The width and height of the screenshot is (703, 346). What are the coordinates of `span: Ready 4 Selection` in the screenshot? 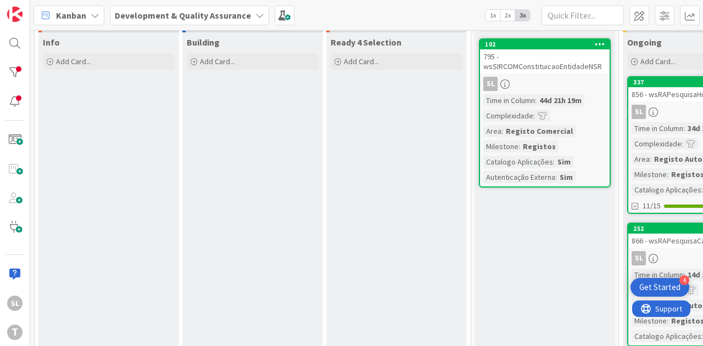 It's located at (366, 42).